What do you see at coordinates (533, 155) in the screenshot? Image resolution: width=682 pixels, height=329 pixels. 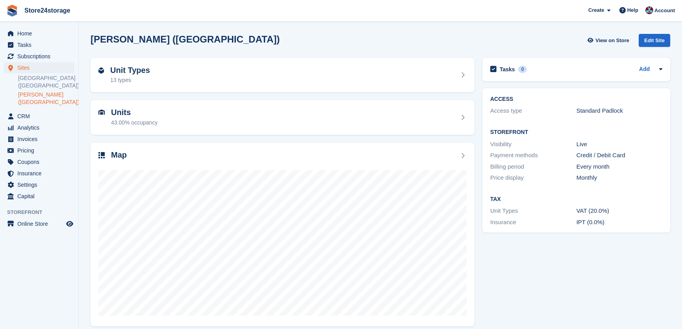 I see `div: Payment methods` at bounding box center [533, 155].